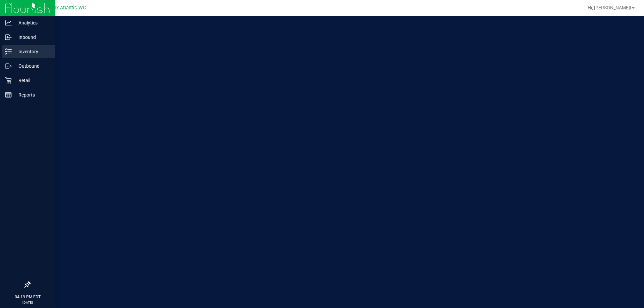 This screenshot has width=644, height=308. I want to click on inline-svg: Inbound, so click(9, 37).